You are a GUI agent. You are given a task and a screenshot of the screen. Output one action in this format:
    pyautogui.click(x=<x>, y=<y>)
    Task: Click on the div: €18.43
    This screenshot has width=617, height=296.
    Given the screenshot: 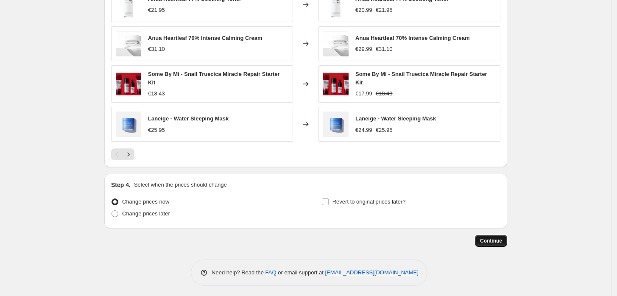 What is the action you would take?
    pyautogui.click(x=157, y=94)
    